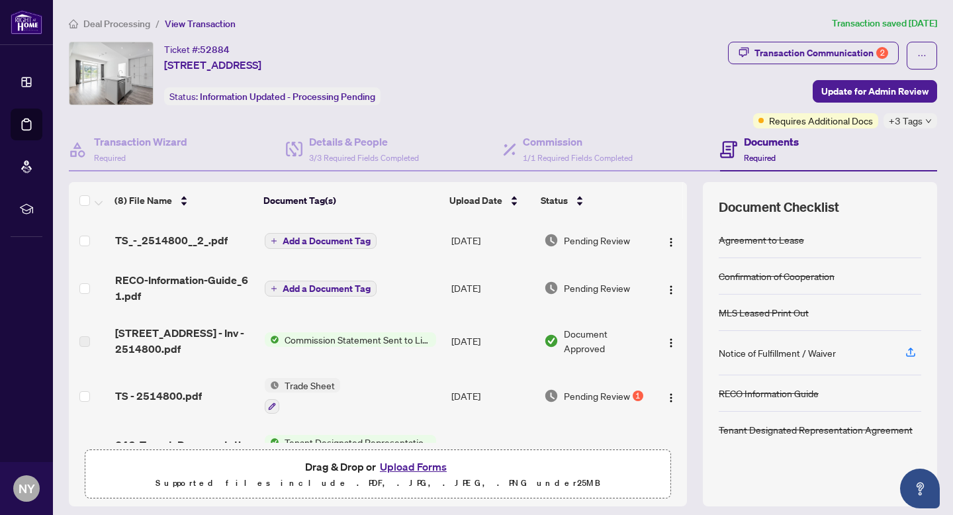 The width and height of the screenshot is (953, 515). I want to click on span: Trade Sheet, so click(310, 385).